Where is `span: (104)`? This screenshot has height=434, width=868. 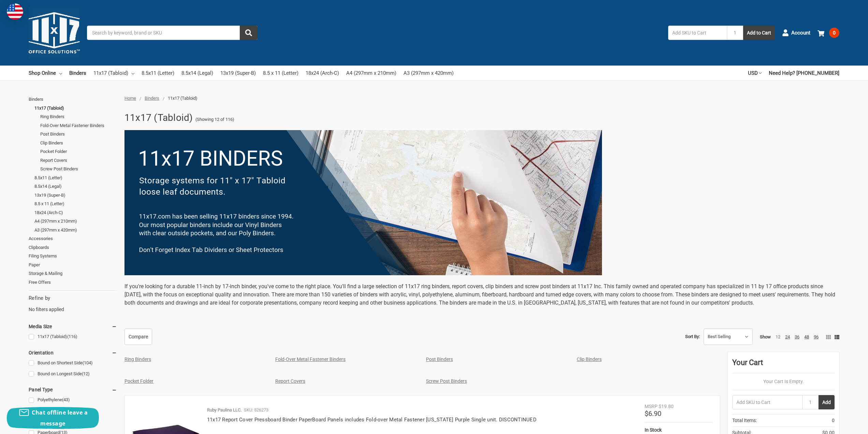 span: (104) is located at coordinates (88, 362).